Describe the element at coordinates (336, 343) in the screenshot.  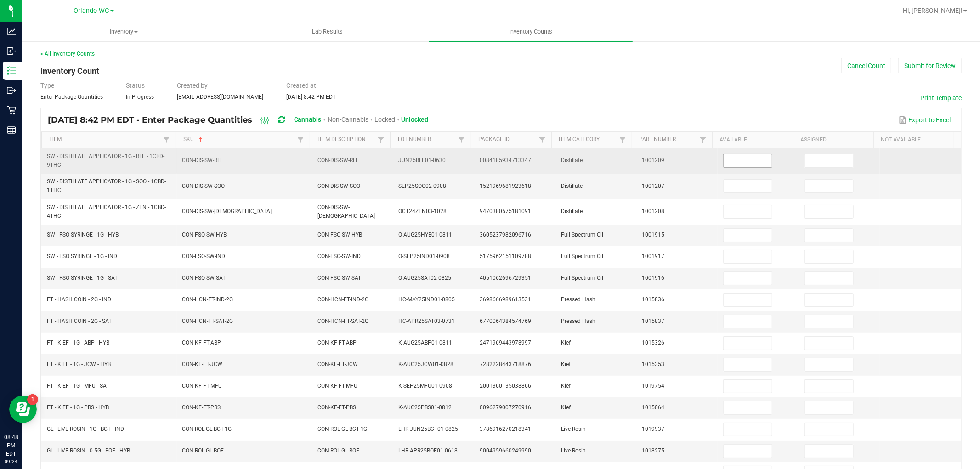
I see `span: CON-KF-FT-ABP` at that location.